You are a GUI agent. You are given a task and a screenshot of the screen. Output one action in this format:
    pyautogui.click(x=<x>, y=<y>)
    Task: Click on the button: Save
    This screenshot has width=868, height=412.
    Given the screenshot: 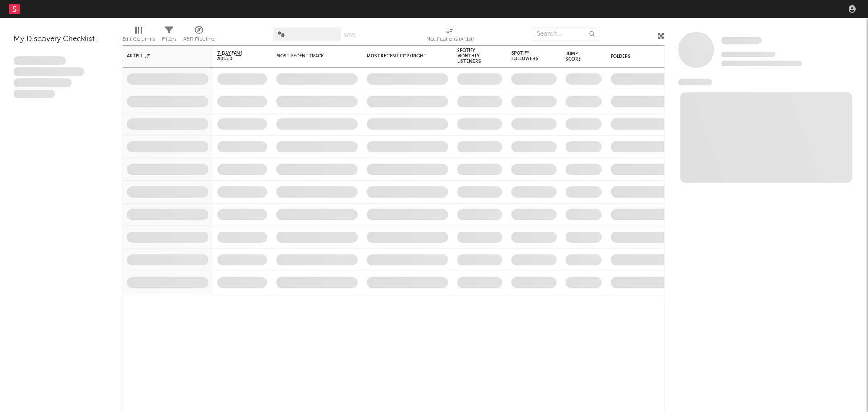 What is the action you would take?
    pyautogui.click(x=350, y=34)
    